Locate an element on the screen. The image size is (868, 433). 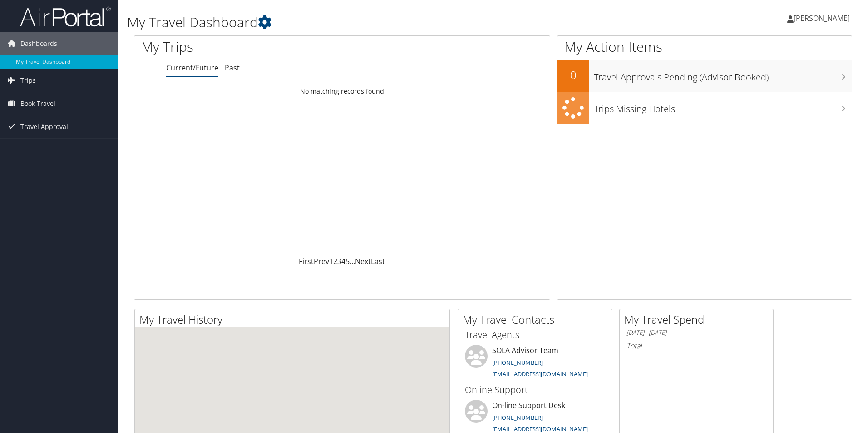
a: Prev is located at coordinates (321, 261).